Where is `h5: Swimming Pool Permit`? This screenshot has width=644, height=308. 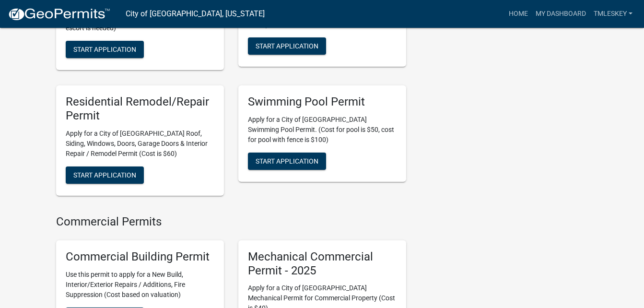 h5: Swimming Pool Permit is located at coordinates (322, 101).